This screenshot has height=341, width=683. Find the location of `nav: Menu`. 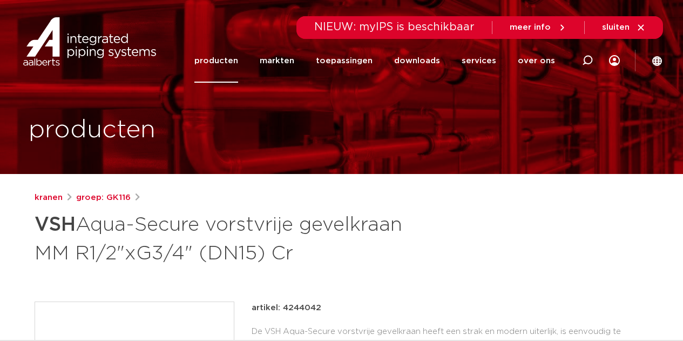

nav: Menu is located at coordinates (375, 60).